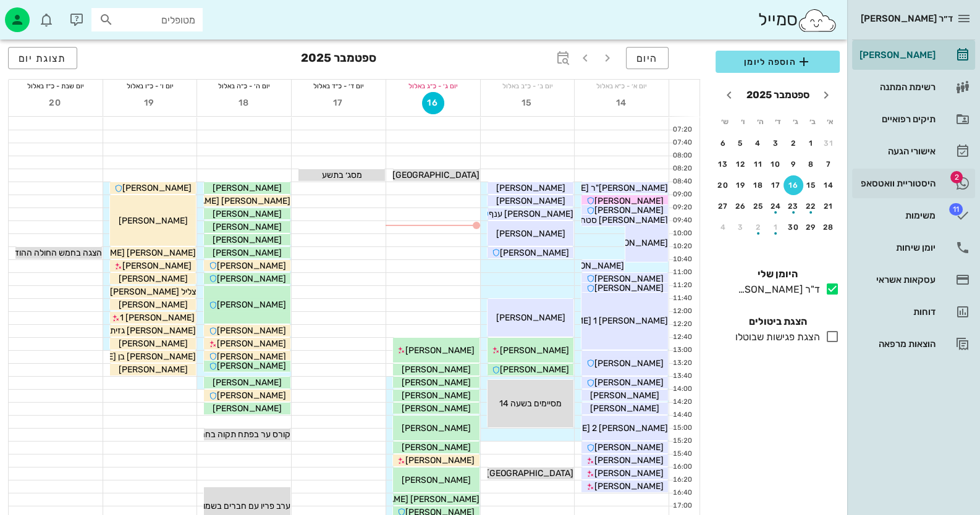 This screenshot has height=515, width=980. I want to click on div: יום ו׳ - כ״ו באלול, so click(151, 86).